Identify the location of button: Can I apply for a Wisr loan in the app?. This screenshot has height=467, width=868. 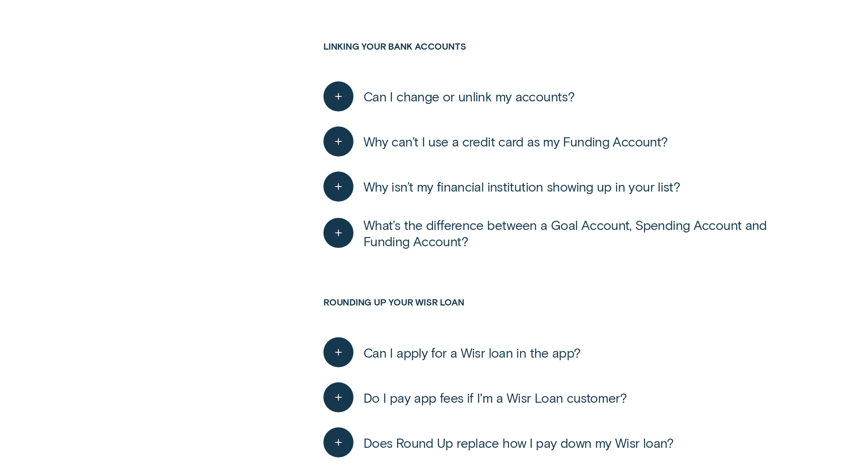
(452, 352).